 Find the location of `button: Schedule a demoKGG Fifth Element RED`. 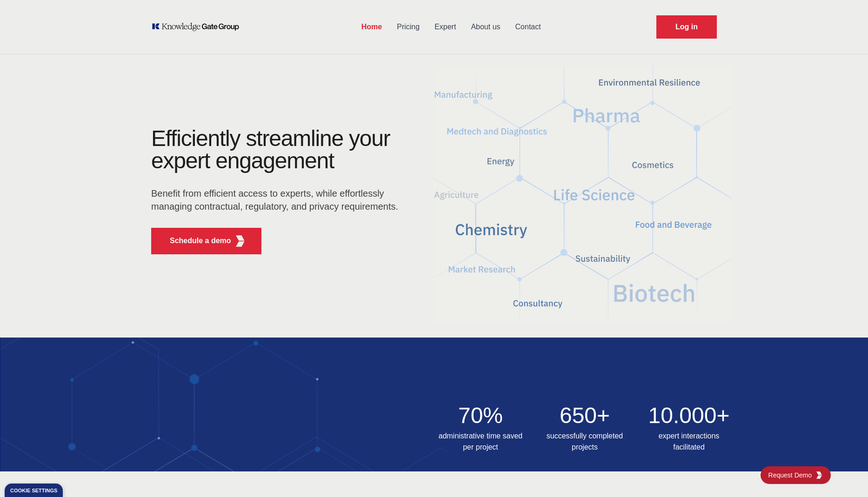

button: Schedule a demoKGG Fifth Element RED is located at coordinates (206, 241).